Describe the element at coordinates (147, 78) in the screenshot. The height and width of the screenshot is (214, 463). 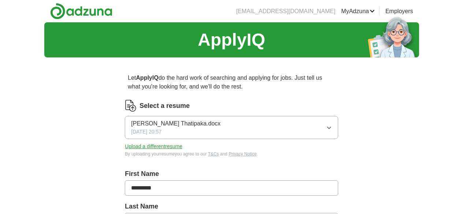
I see `strong: ApplyIQ` at that location.